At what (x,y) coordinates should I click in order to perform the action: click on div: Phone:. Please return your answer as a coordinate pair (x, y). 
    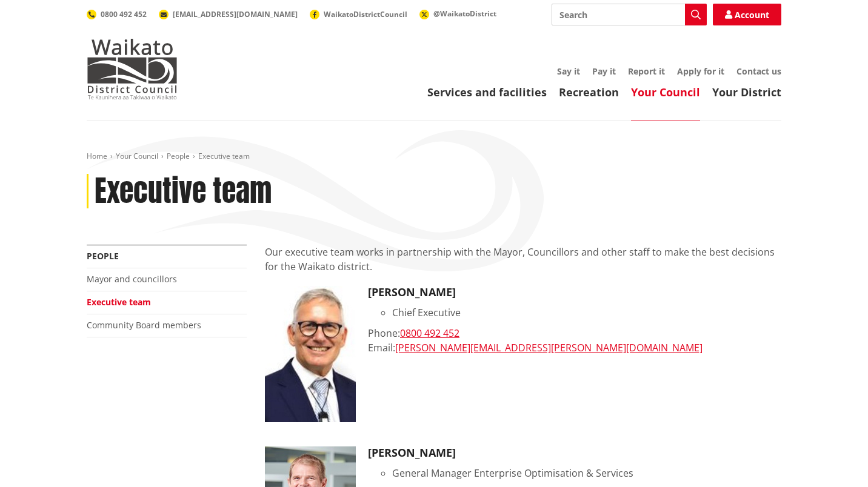
    Looking at the image, I should click on (574, 333).